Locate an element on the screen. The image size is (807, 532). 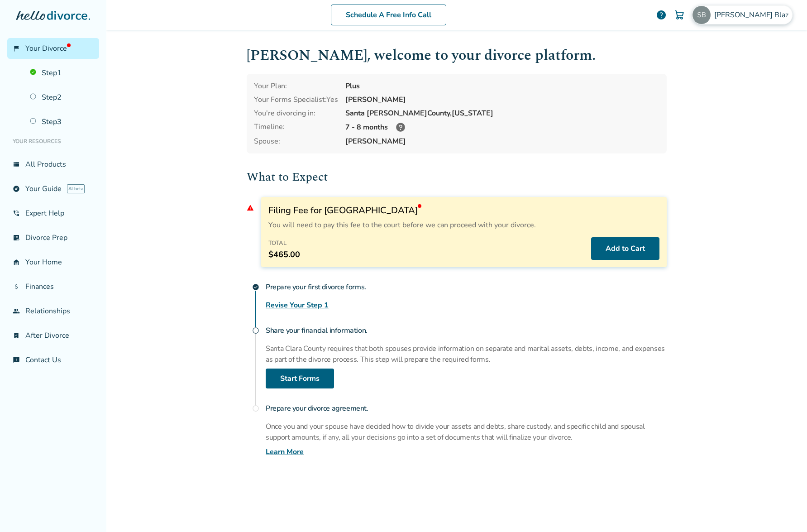
span: check_circle is located at coordinates (256, 287).